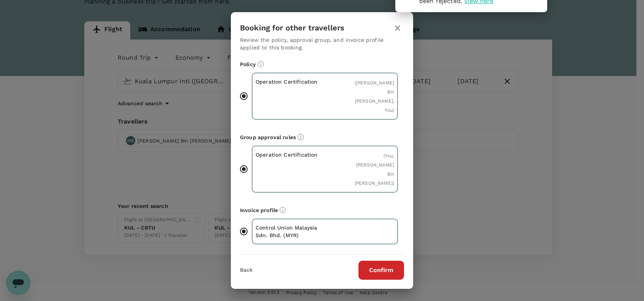 The width and height of the screenshot is (644, 301). What do you see at coordinates (292, 27) in the screenshot?
I see `h3: Booking for other travellers` at bounding box center [292, 27].